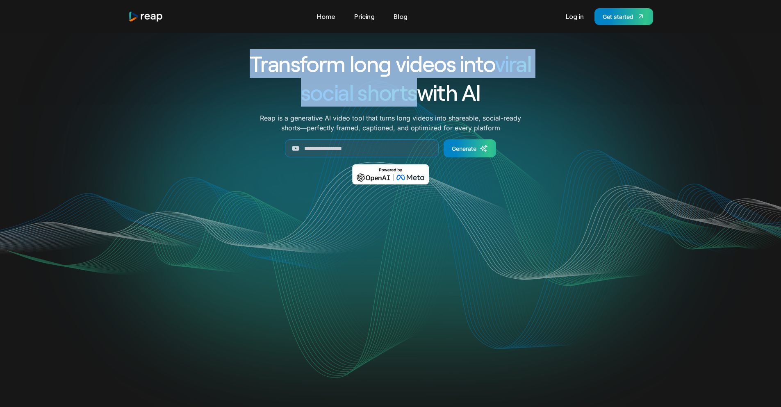 This screenshot has height=407, width=781. What do you see at coordinates (364, 16) in the screenshot?
I see `a: Pricing` at bounding box center [364, 16].